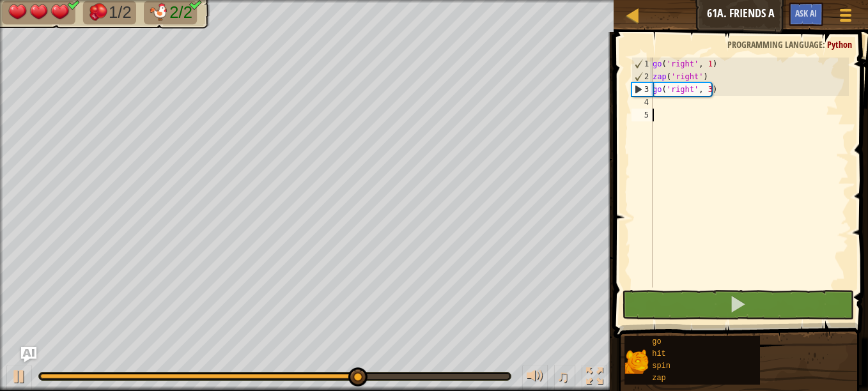 This screenshot has width=868, height=391. Describe the element at coordinates (641, 116) in the screenshot. I see `div: 5` at that location.